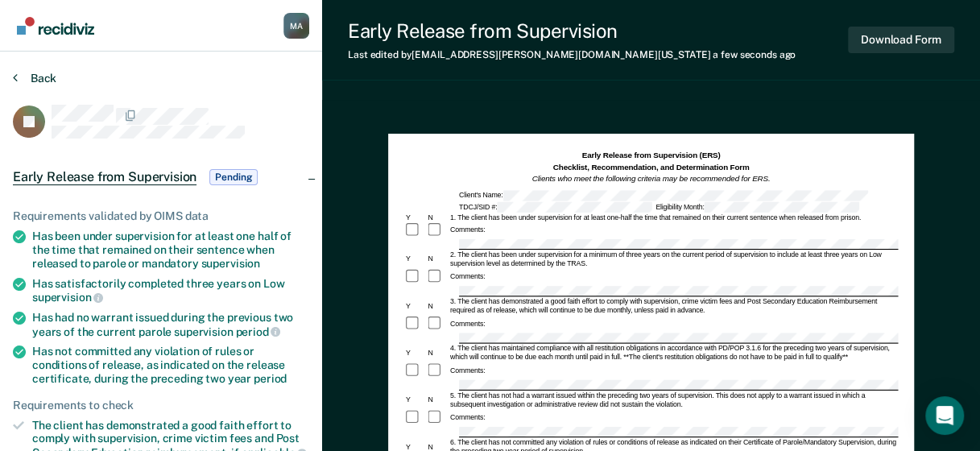 This screenshot has width=980, height=451. Describe the element at coordinates (555, 206) in the screenshot. I see `div: TDCJ/SID #:` at that location.